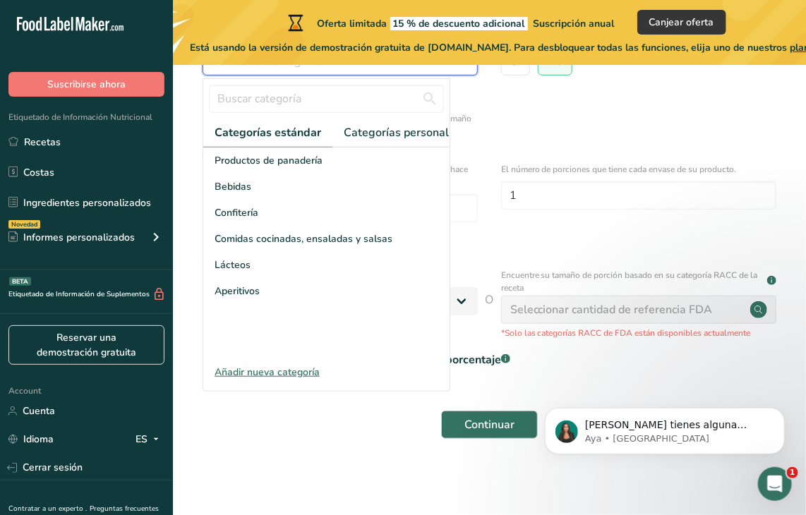  I want to click on p: Message from Aya, sent Ahora, so click(152, 61).